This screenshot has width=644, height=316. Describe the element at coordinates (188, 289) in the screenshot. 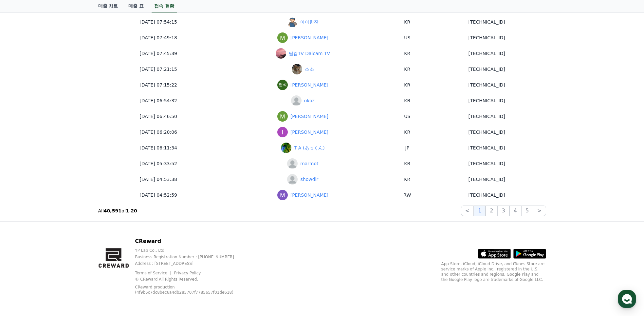

I see `p: CReward production (4f9b5c7dc8bec6a4db285707f7785657f01de618)` at that location.